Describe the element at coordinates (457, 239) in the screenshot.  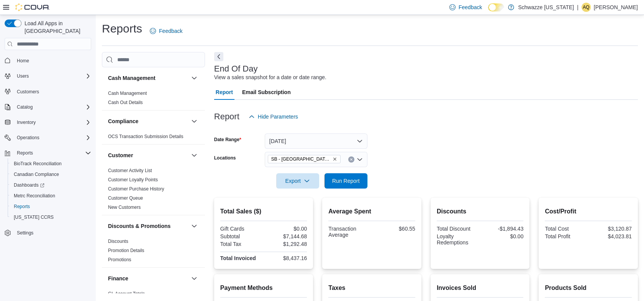
I see `div: Loyalty Redemptions` at that location.